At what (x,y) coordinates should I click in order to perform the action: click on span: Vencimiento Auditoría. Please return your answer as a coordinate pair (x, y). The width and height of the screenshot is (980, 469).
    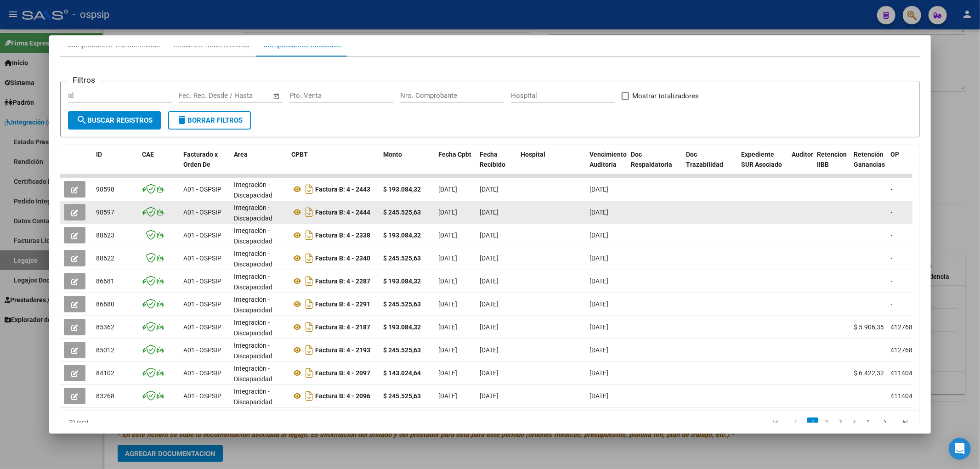
    Looking at the image, I should click on (608, 159).